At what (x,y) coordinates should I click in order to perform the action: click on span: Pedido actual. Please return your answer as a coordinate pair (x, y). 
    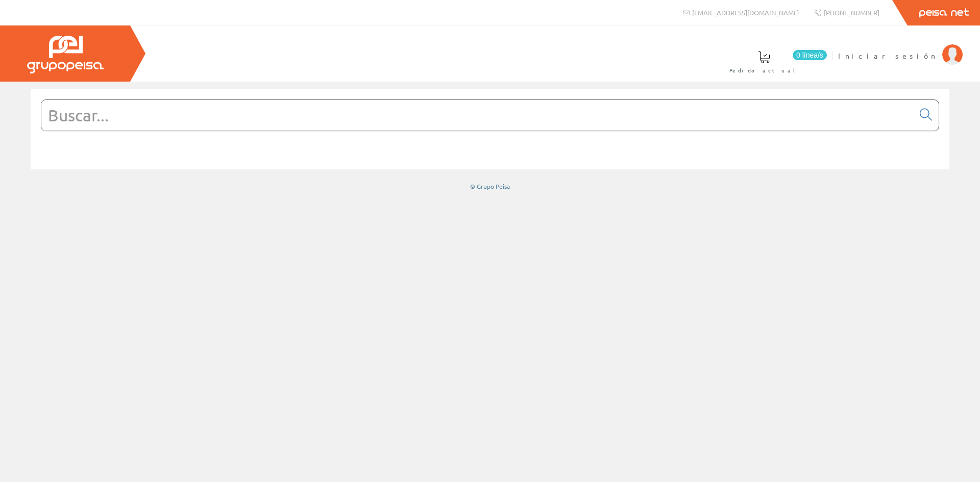
    Looking at the image, I should click on (764, 71).